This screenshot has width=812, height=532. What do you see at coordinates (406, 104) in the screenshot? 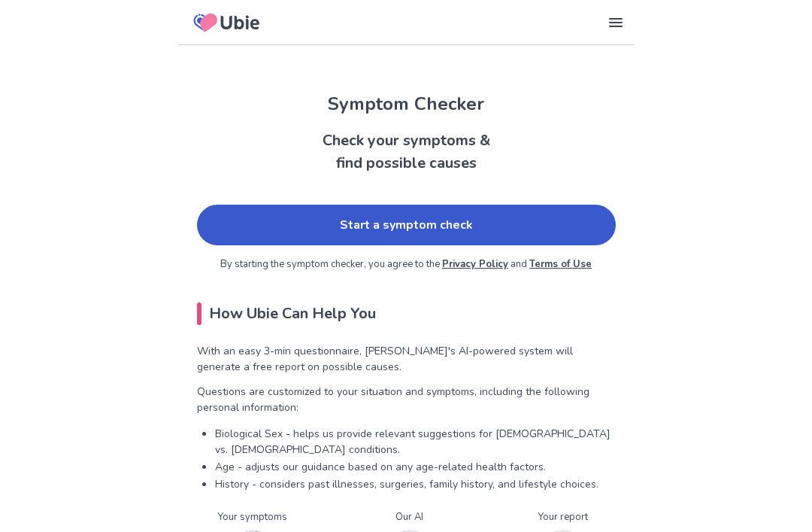
I see `h1: Symptom Checker` at bounding box center [406, 104].